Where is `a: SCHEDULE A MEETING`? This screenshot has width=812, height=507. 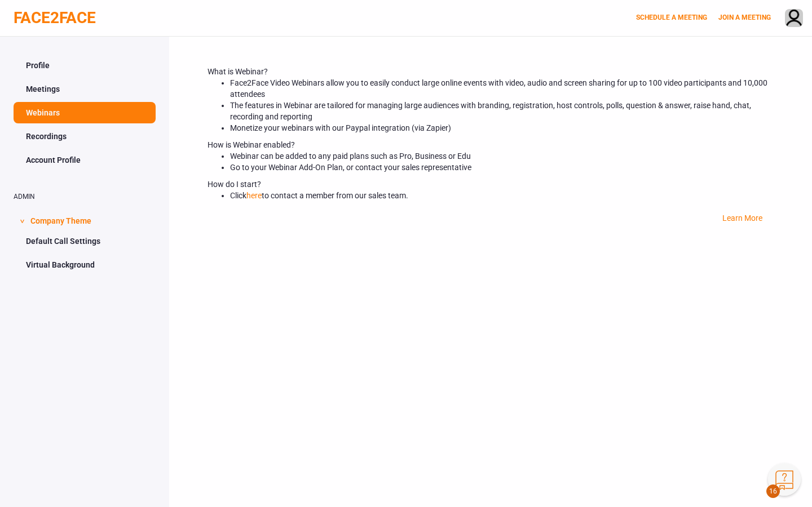
a: SCHEDULE A MEETING is located at coordinates (672, 18).